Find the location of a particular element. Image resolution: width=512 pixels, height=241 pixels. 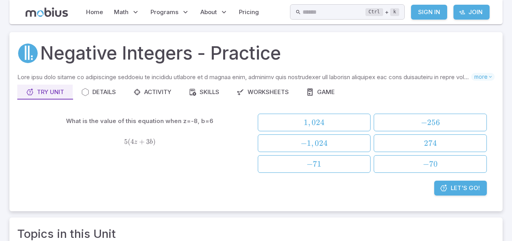

a: Sign In is located at coordinates (429, 12).